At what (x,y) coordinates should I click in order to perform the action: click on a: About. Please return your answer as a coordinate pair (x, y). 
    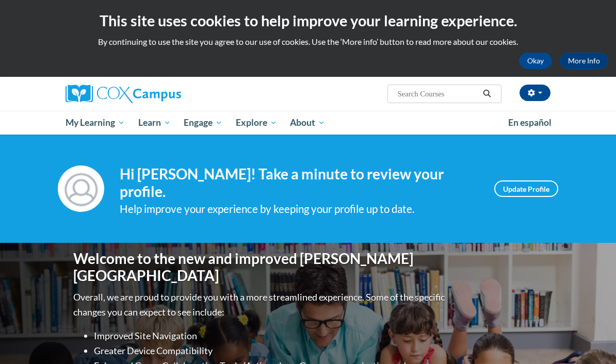
    Looking at the image, I should click on (308, 122).